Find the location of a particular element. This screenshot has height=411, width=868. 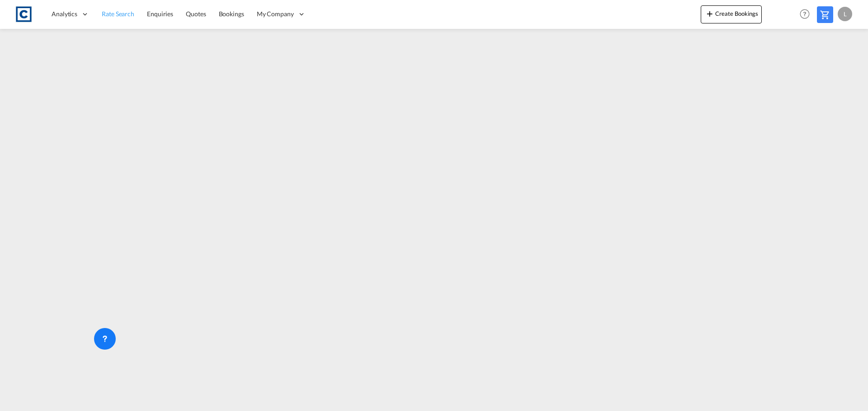

img: 1fdb9190129311efbfaf67cbb4249bed.jpeg is located at coordinates (23, 14).